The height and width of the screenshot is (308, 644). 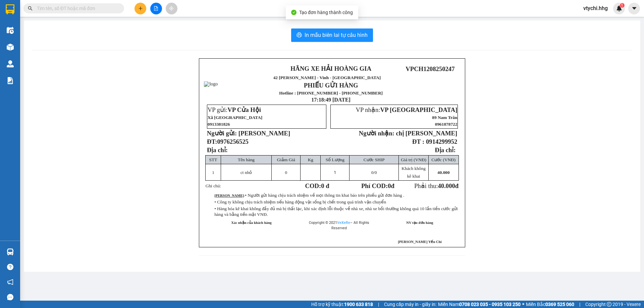 I want to click on span: Hỗ trợ kỹ thuật:, so click(x=343, y=305).